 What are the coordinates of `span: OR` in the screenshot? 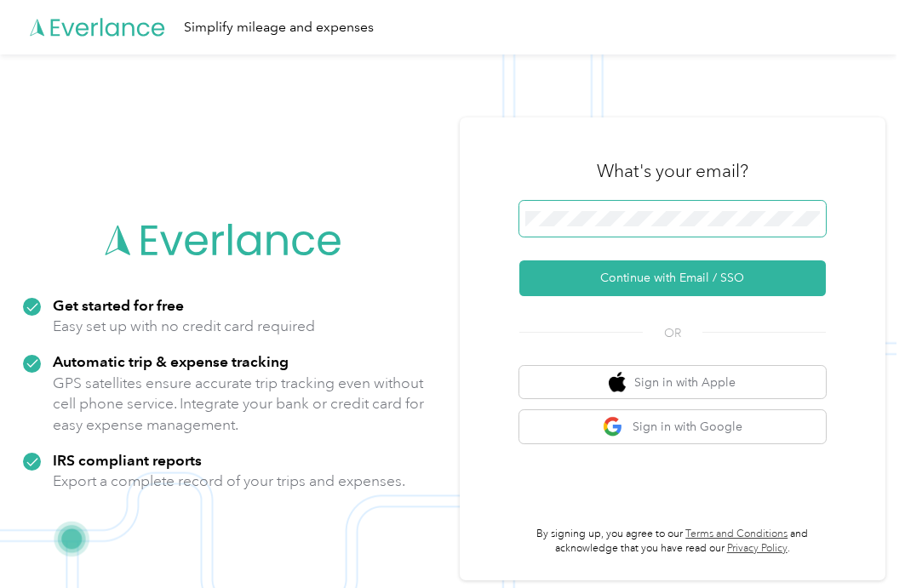 It's located at (672, 333).